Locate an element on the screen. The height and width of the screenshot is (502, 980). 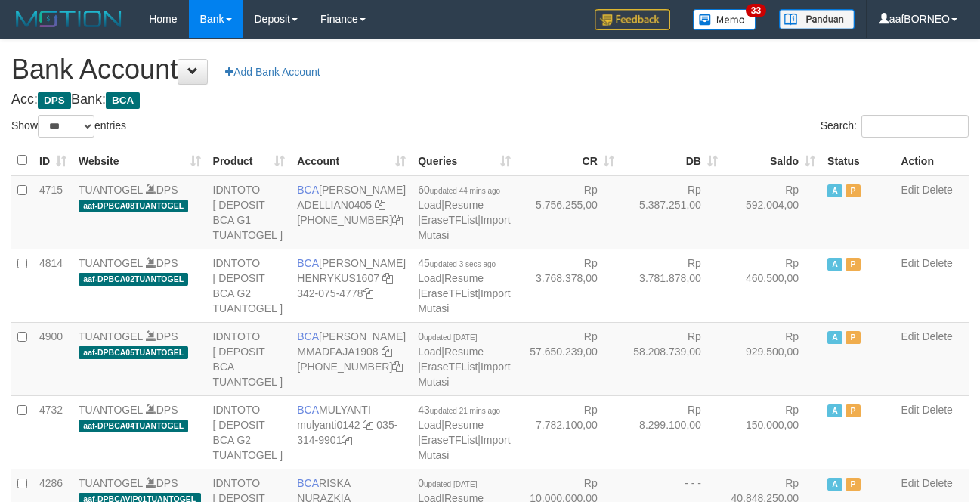
td: 4715 is located at coordinates (53, 212).